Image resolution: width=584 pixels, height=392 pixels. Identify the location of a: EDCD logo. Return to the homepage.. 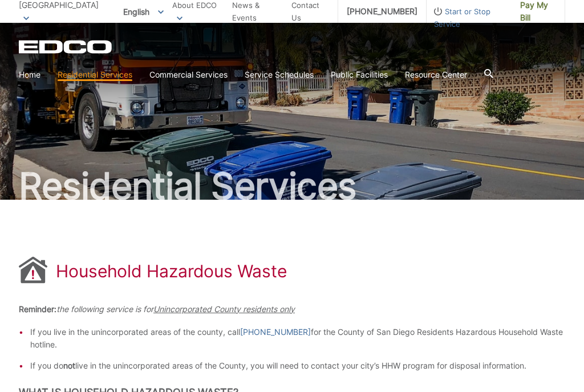
(66, 46).